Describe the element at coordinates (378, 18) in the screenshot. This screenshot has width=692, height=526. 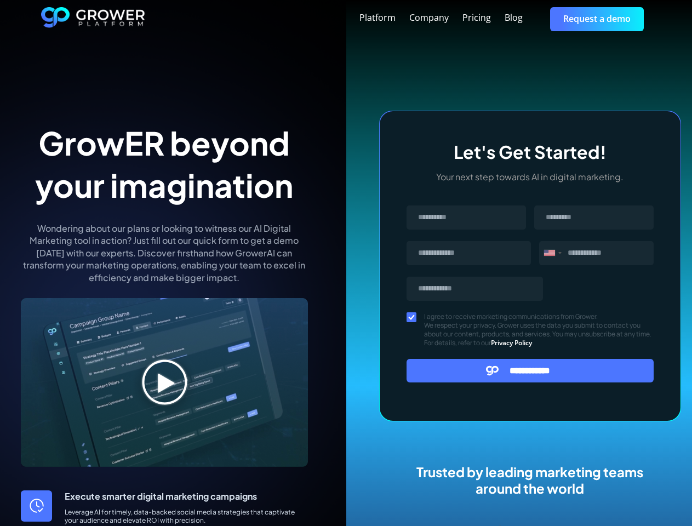
I see `div: Platform` at that location.